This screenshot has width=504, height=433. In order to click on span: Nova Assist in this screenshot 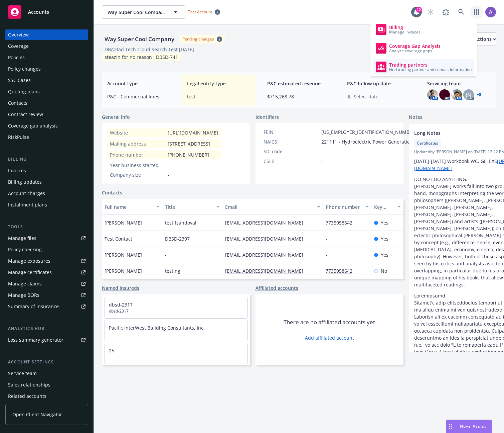, I will do `click(473, 426)`.